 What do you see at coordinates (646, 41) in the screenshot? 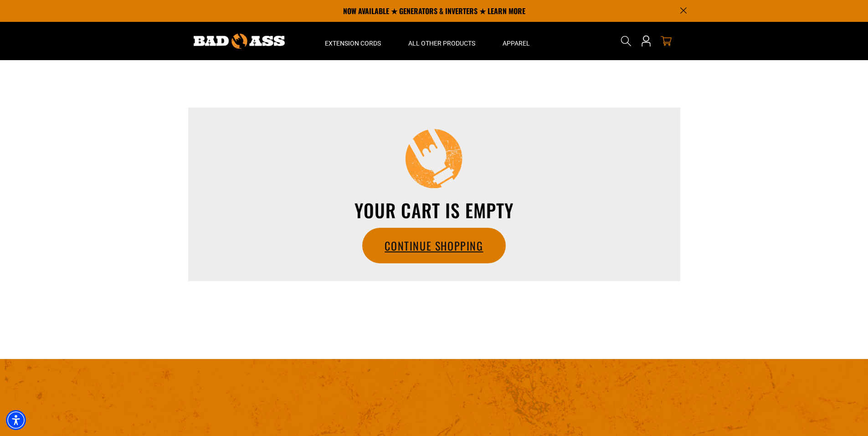
I see `a: Open this option` at bounding box center [646, 41].